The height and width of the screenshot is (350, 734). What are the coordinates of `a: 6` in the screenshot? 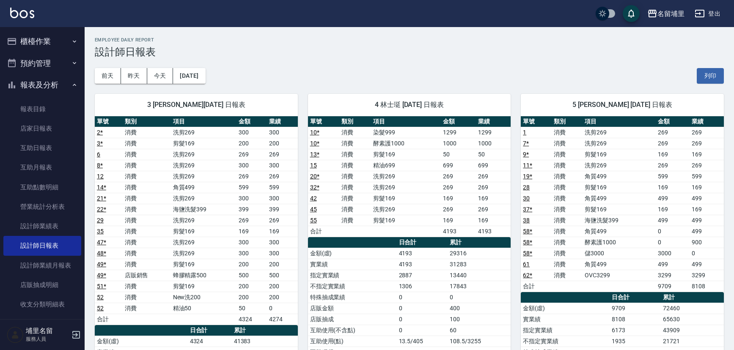 It's located at (99, 155).